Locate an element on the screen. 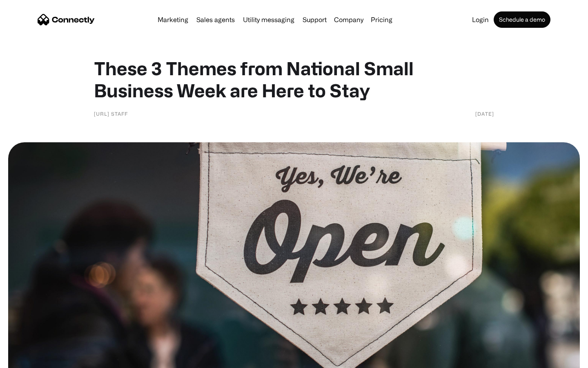 The width and height of the screenshot is (588, 368). a: Login is located at coordinates (480, 20).